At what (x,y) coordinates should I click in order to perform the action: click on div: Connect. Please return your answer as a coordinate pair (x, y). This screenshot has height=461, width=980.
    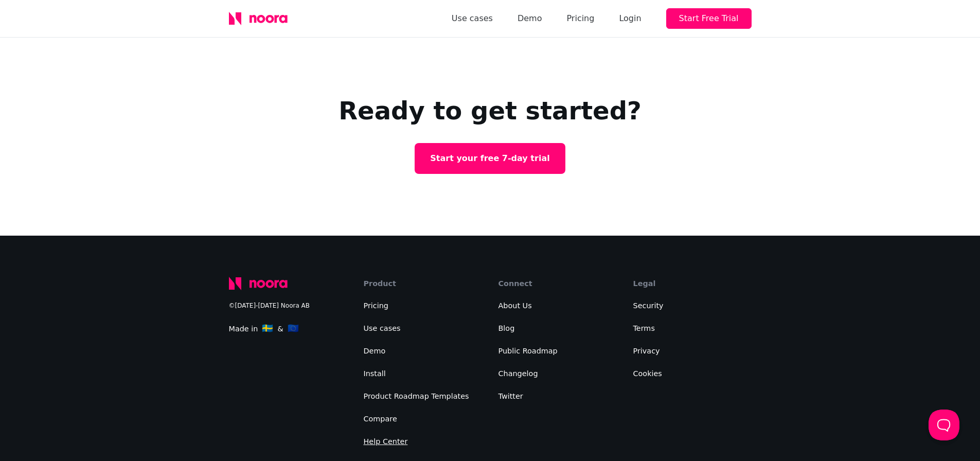
    Looking at the image, I should click on (558, 283).